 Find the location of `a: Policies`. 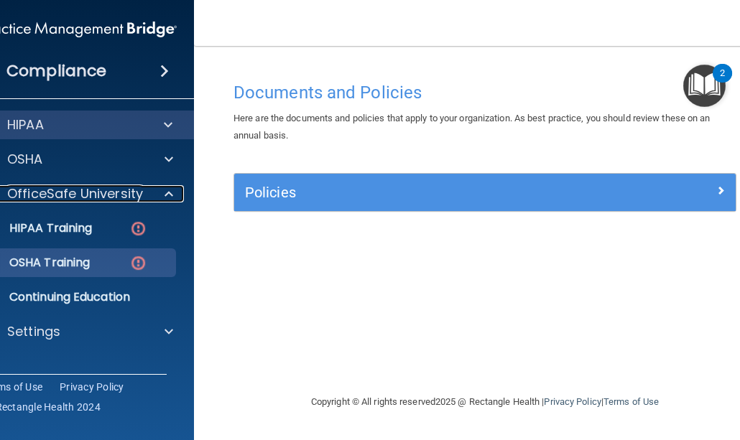

a: Policies is located at coordinates (485, 192).